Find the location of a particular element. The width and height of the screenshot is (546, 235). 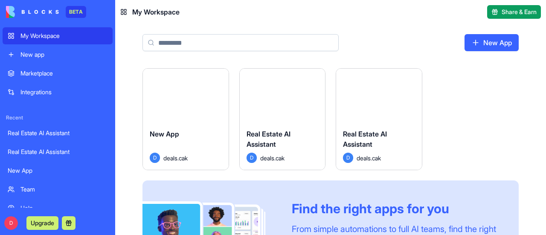

button: Share & Earn is located at coordinates (514, 12).